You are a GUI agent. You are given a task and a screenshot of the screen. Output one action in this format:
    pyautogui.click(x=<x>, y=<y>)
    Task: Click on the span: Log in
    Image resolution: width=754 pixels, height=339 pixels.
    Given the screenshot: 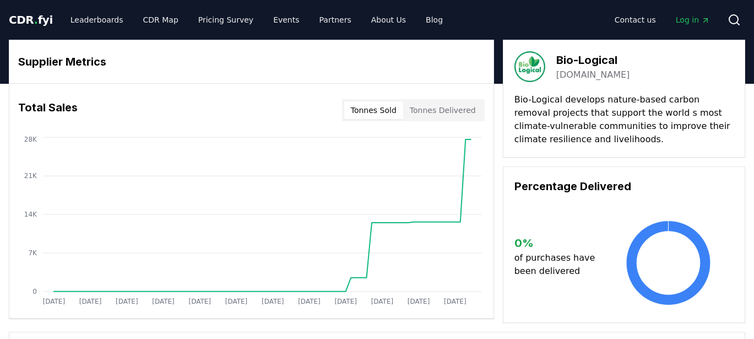 What is the action you would take?
    pyautogui.click(x=693, y=20)
    